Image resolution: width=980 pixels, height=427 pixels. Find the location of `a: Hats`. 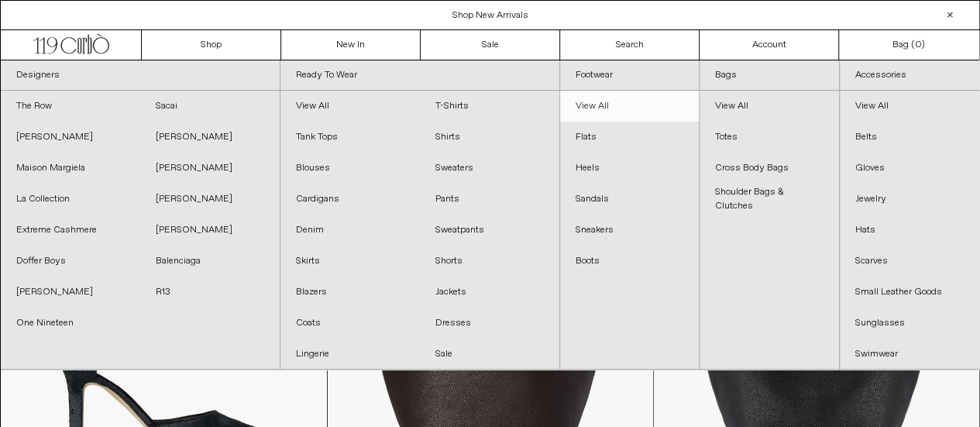

a: Hats is located at coordinates (909, 230).